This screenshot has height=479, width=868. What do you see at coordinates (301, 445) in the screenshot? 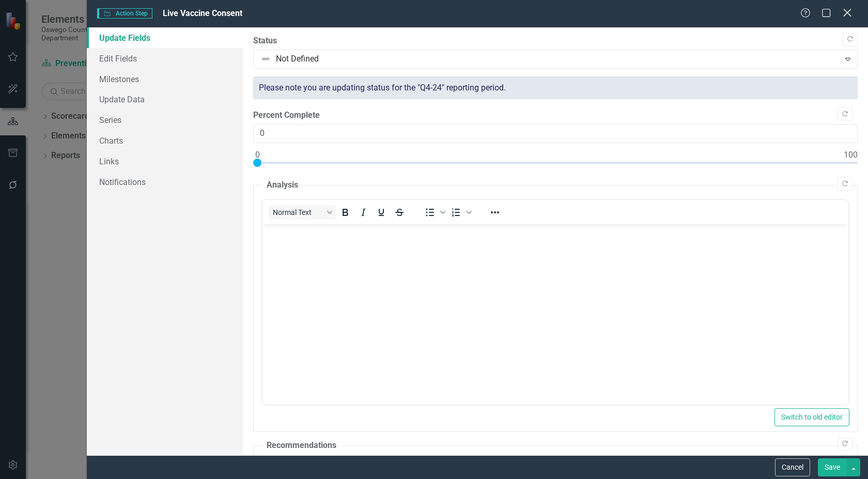
I see `legend: Recommendations` at bounding box center [301, 445].